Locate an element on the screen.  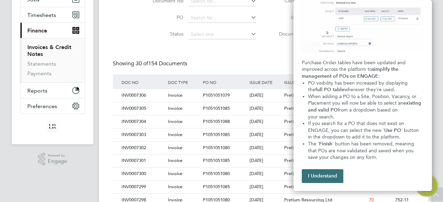
a: Invoices & Credit Notes is located at coordinates (49, 51).